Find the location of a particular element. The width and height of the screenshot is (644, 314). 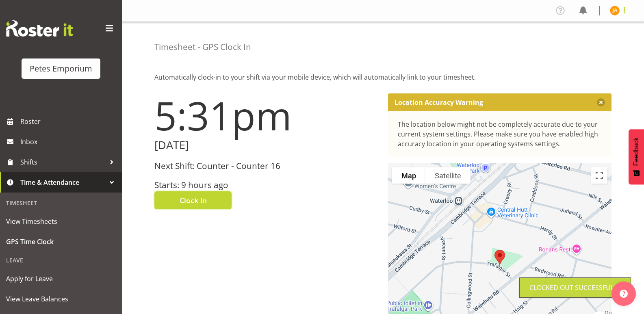

img: Rosterit website logo is located at coordinates (40, 28).